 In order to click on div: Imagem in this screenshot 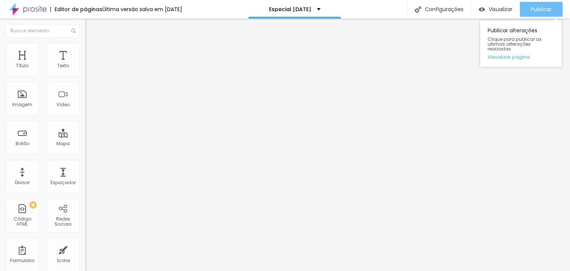, I will do `click(22, 105)`.